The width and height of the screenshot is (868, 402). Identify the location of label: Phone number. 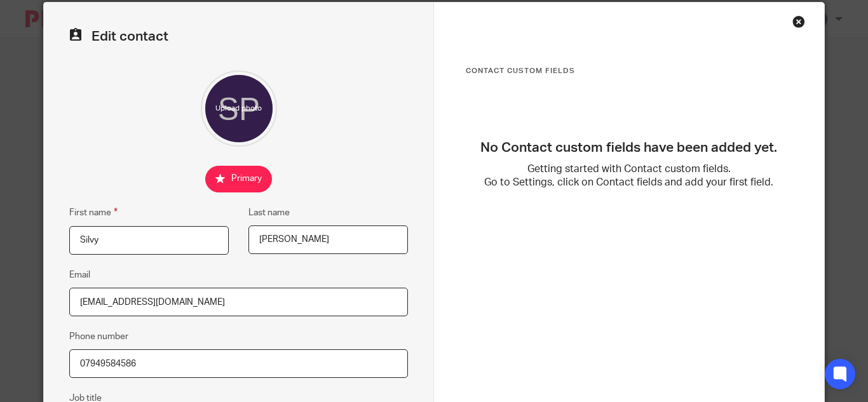
(98, 337).